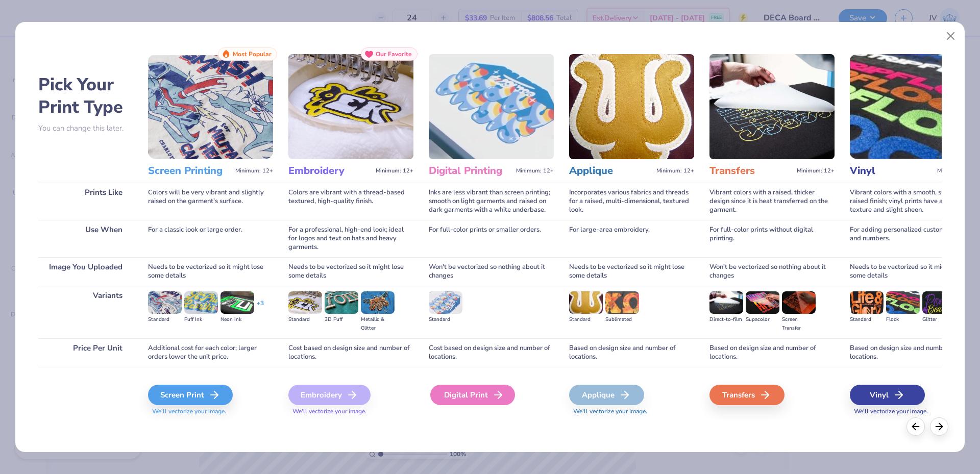  What do you see at coordinates (772, 239) in the screenshot?
I see `div: For full-color prints without digital printing.` at bounding box center [772, 239].